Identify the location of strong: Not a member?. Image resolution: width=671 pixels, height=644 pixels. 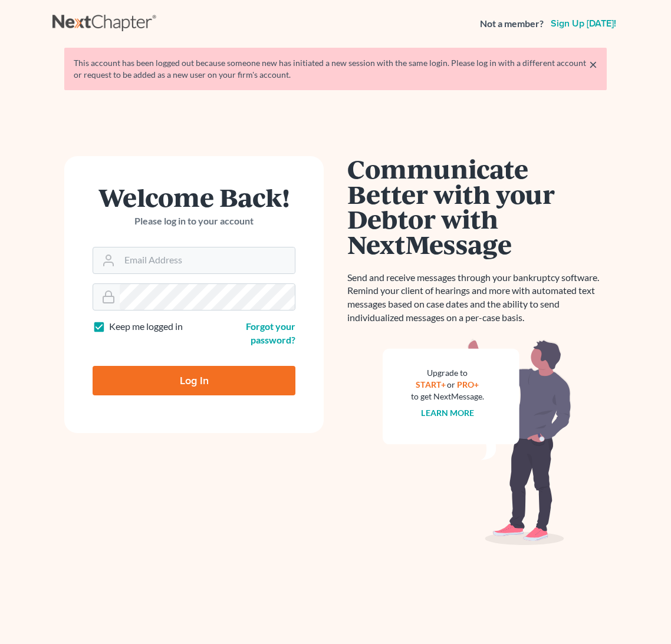
(512, 23).